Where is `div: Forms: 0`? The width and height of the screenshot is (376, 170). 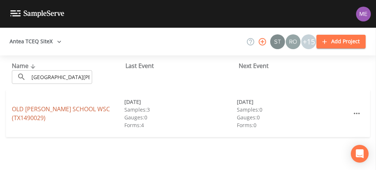
div: Forms: 0 is located at coordinates (293, 125).